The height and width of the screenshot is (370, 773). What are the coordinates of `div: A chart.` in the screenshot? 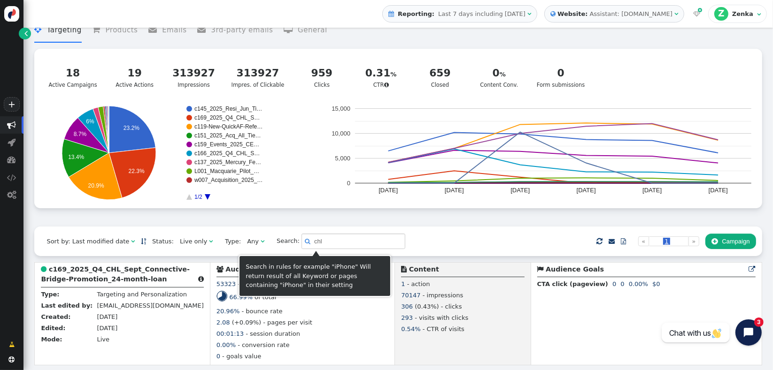 It's located at (182, 153).